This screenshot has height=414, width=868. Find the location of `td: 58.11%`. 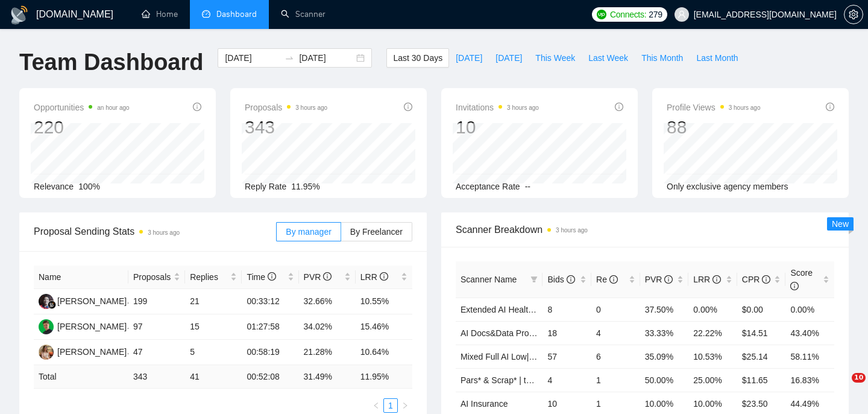

td: 58.11% is located at coordinates (810, 356).